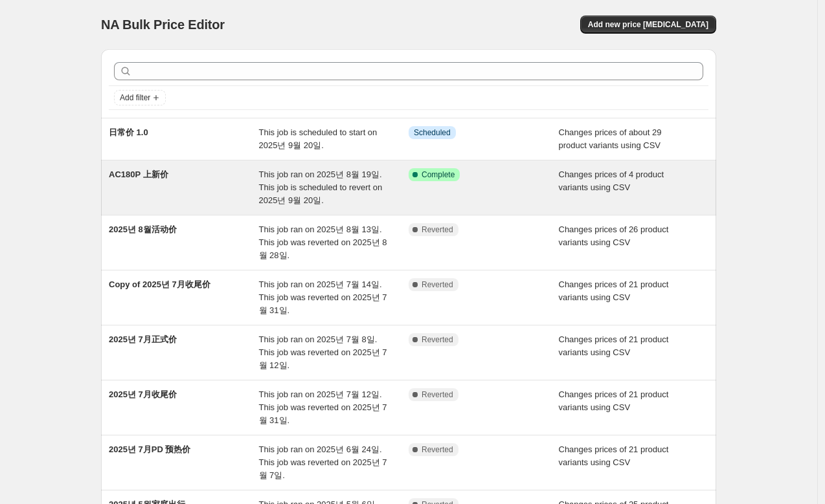 The height and width of the screenshot is (504, 825). Describe the element at coordinates (140, 98) in the screenshot. I see `button: Add filter` at that location.